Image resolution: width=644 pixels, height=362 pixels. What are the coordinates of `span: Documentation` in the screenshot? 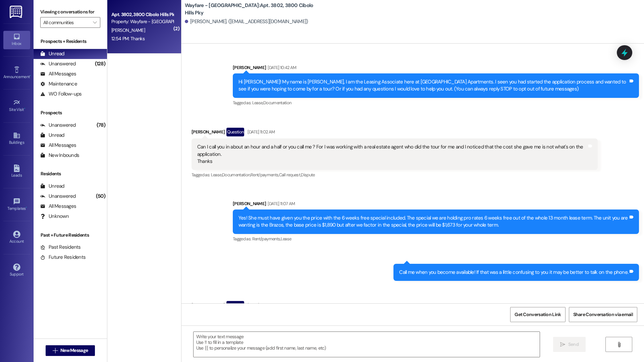 It's located at (277, 103).